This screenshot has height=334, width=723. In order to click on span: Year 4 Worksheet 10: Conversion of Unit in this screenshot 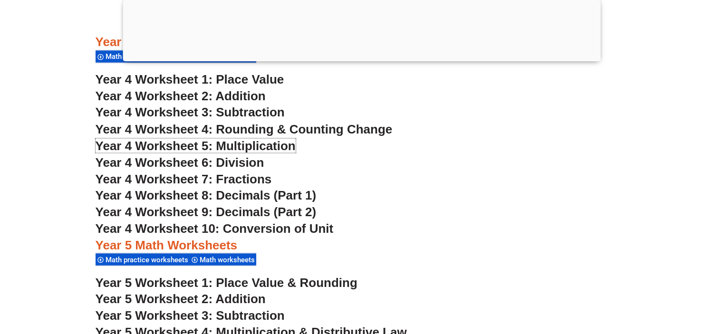, I will do `click(214, 228)`.